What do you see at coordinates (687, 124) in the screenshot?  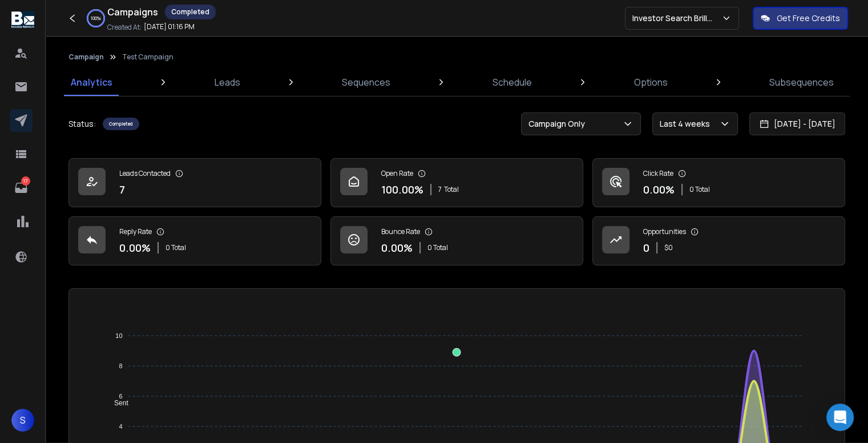 I see `p: Last 4 weeks` at bounding box center [687, 124].